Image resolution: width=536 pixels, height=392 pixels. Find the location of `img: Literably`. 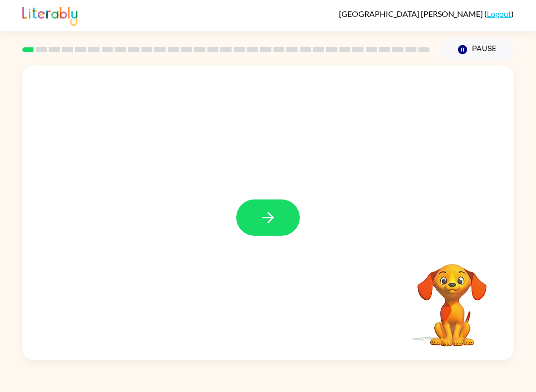

img: Literably is located at coordinates (50, 15).